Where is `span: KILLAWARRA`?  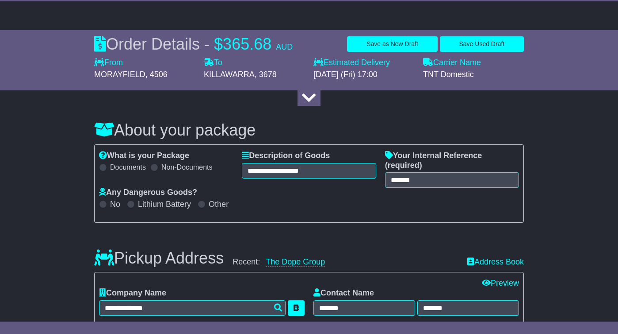 span: KILLAWARRA is located at coordinates (229, 74).